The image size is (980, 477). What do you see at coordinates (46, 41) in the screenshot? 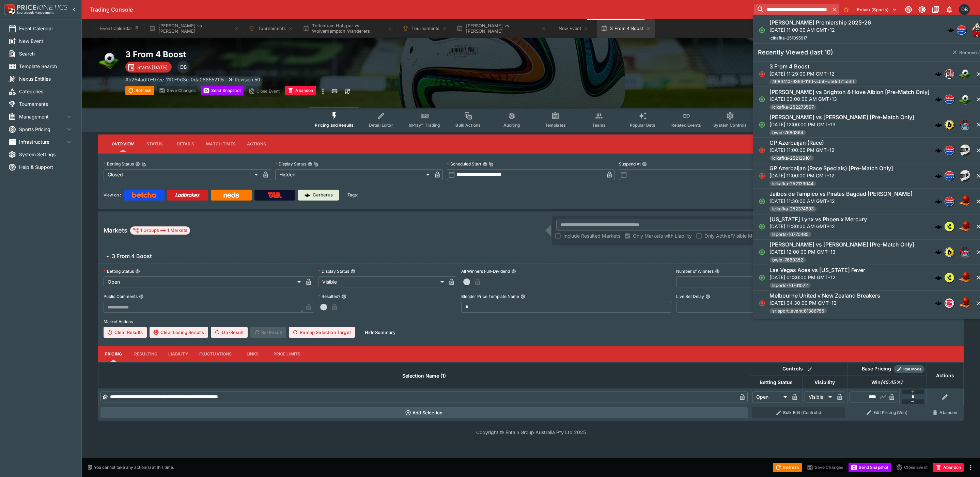
I see `span: New Event` at bounding box center [46, 41].